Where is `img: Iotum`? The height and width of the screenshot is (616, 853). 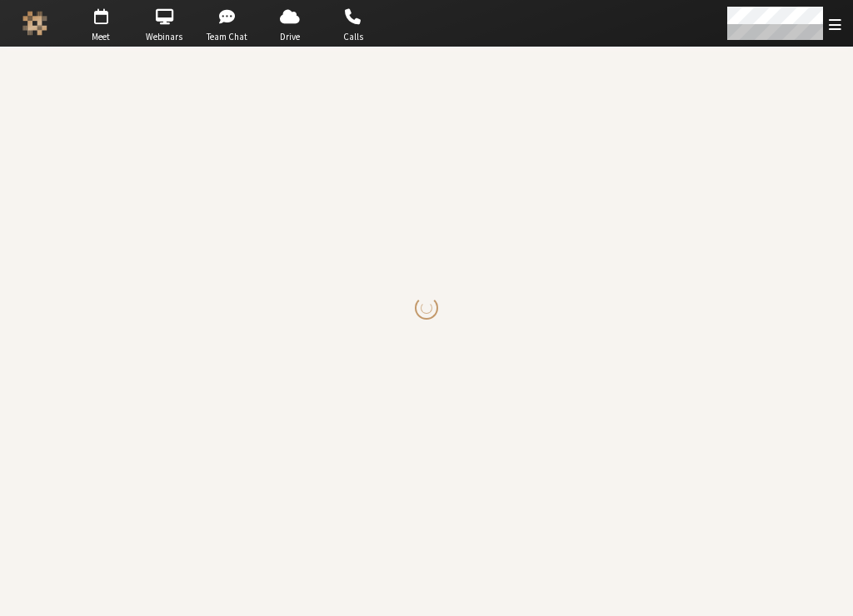 img: Iotum is located at coordinates (35, 23).